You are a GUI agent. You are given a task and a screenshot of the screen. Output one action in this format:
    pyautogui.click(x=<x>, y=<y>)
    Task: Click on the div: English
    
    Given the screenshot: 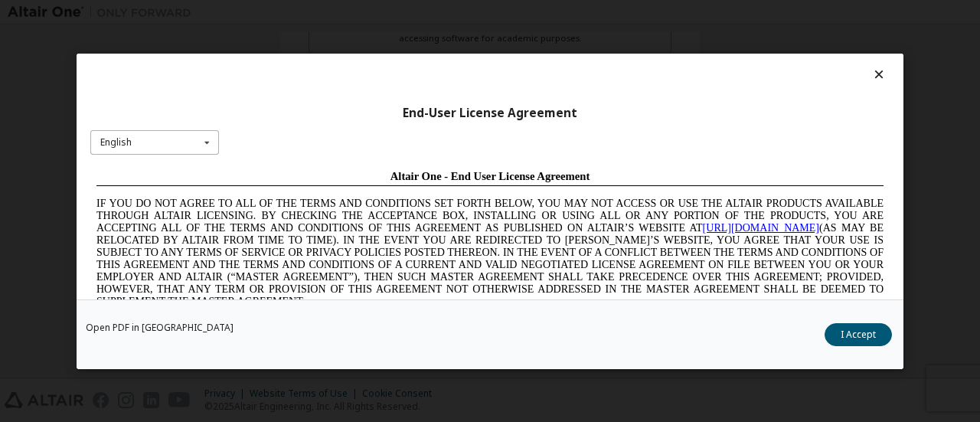 What is the action you would take?
    pyautogui.click(x=116, y=142)
    